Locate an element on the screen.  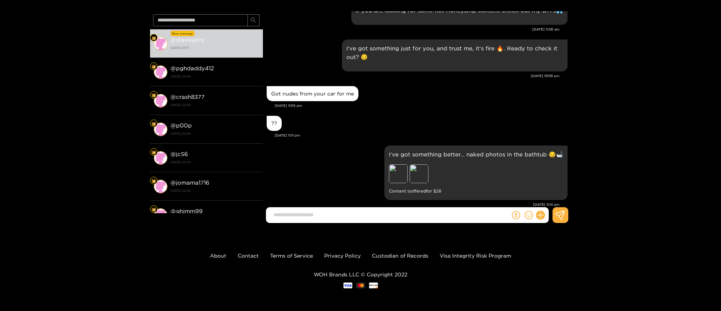
strong: @ p00p is located at coordinates (181, 125).